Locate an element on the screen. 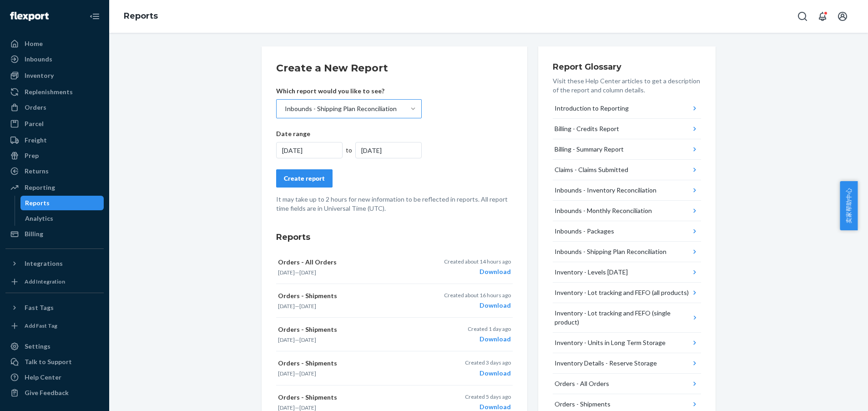 The height and width of the screenshot is (411, 868). button: Create report is located at coordinates (304, 178).